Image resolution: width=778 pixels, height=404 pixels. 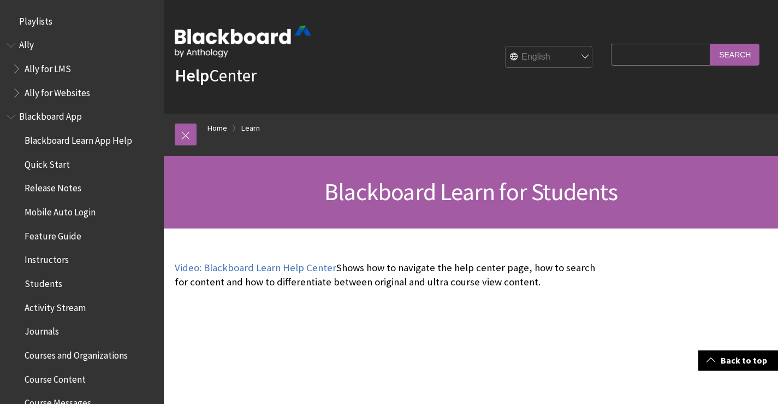 I want to click on select: Site Language Selector, so click(x=550, y=57).